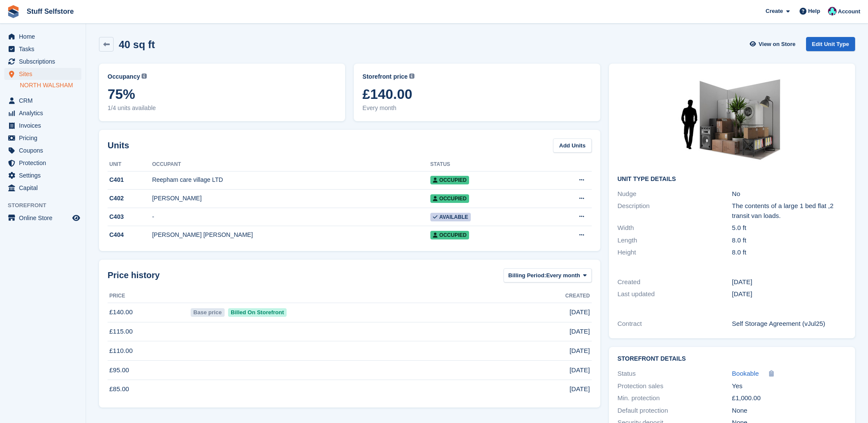 This screenshot has width=868, height=423. Describe the element at coordinates (732, 179) in the screenshot. I see `h2: Unit Type details` at that location.